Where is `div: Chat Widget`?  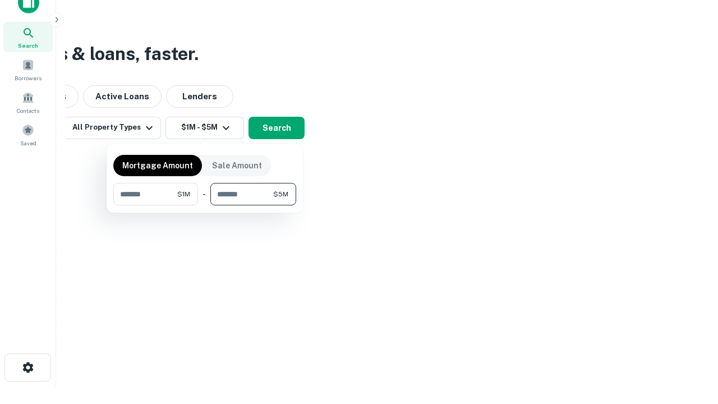
div: Chat Widget is located at coordinates (690, 341).